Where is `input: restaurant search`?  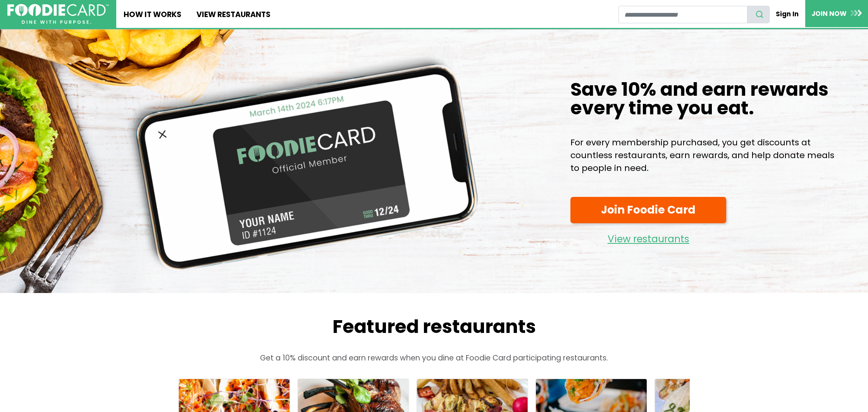 input: restaurant search is located at coordinates (683, 14).